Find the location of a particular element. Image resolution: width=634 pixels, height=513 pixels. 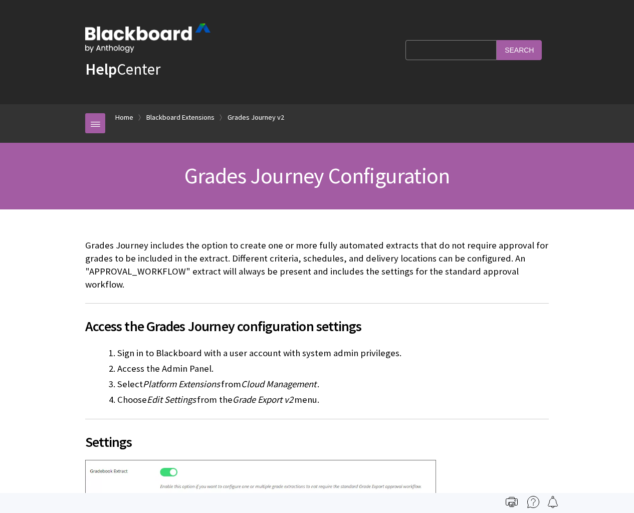

input: Search is located at coordinates (519, 50).